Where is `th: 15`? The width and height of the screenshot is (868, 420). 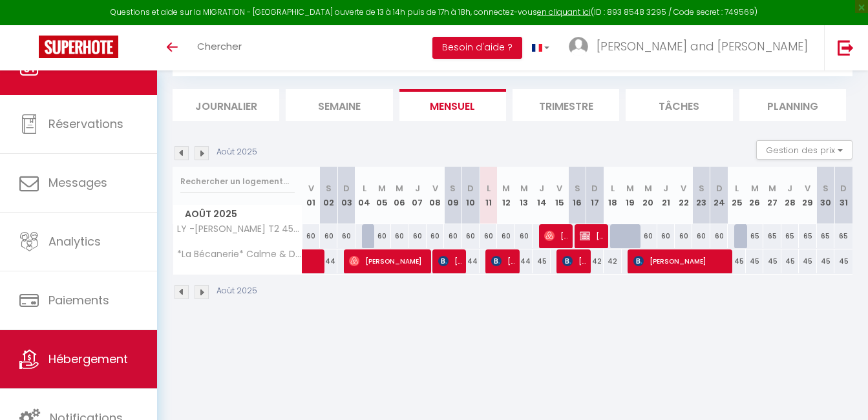
th: 15 is located at coordinates (559, 195).